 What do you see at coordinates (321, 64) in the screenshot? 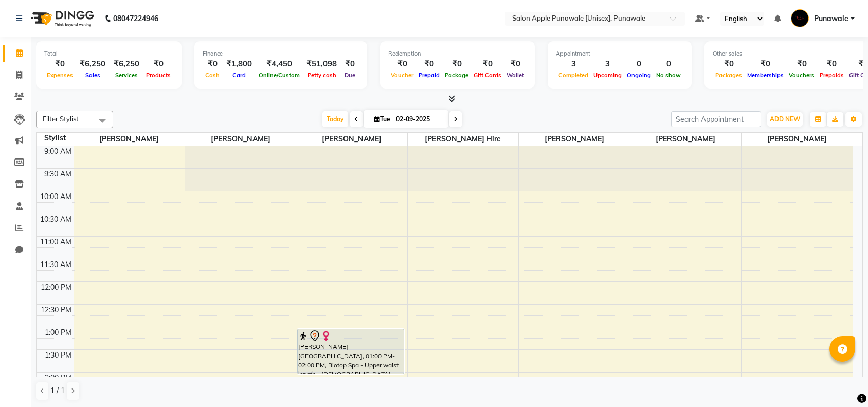
I see `div: ₹51,098` at bounding box center [321, 64].